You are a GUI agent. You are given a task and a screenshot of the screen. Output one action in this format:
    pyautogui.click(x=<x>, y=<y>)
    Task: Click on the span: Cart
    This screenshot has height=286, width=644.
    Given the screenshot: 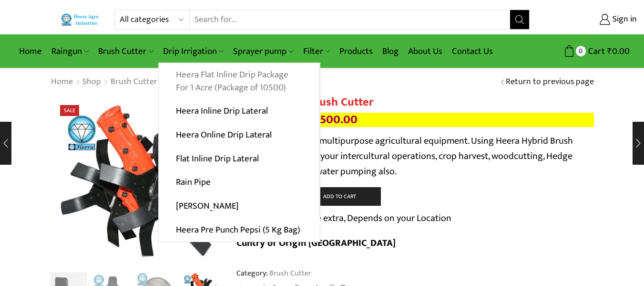 What is the action you would take?
    pyautogui.click(x=596, y=51)
    